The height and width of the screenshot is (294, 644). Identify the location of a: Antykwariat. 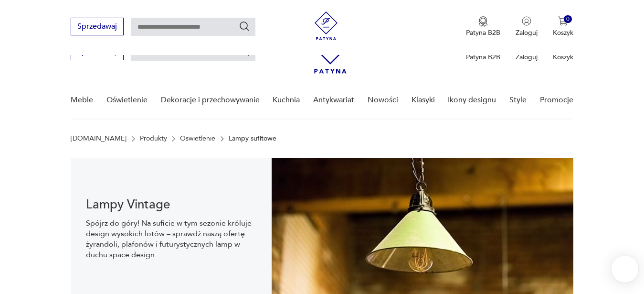
(334, 100).